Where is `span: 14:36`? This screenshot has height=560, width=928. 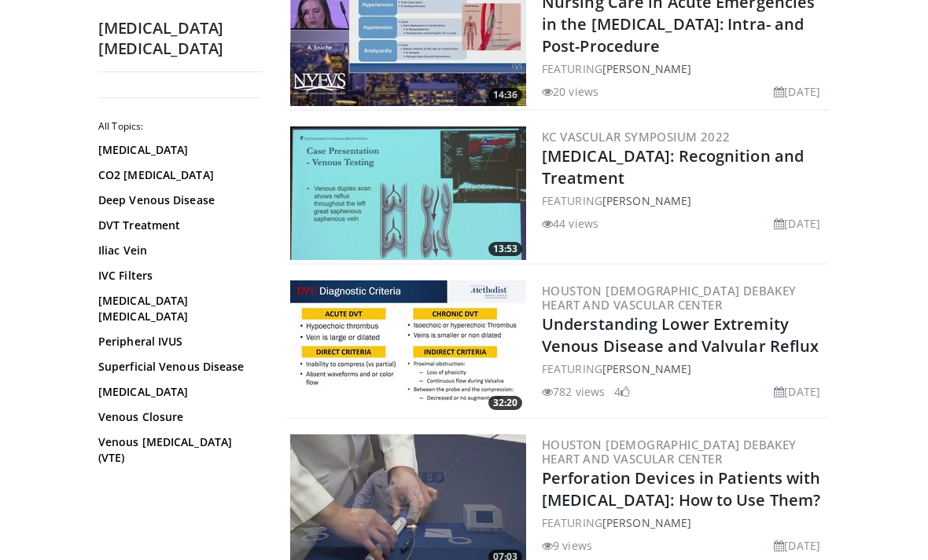 span: 14:36 is located at coordinates (505, 95).